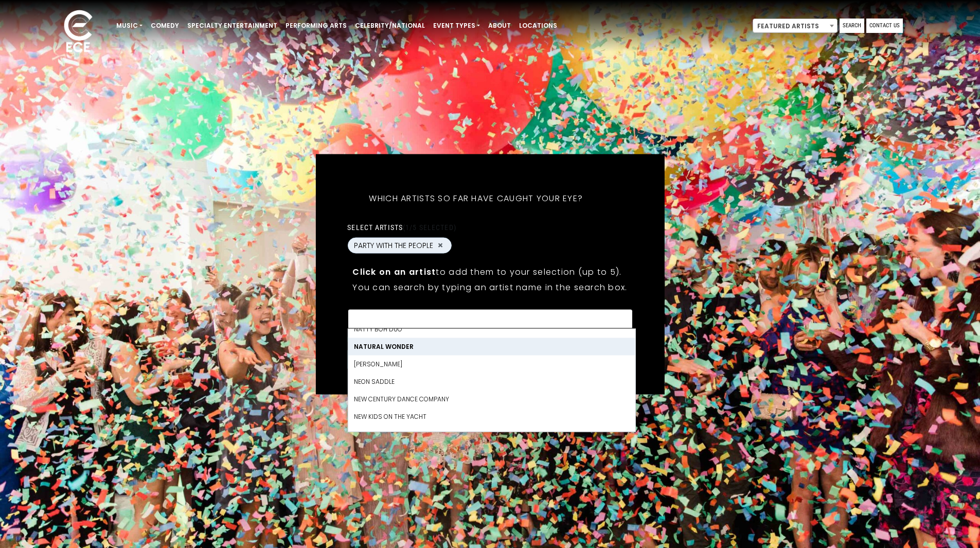 The image size is (980, 548). What do you see at coordinates (394, 271) in the screenshot?
I see `strong: Click on an artist` at bounding box center [394, 271].